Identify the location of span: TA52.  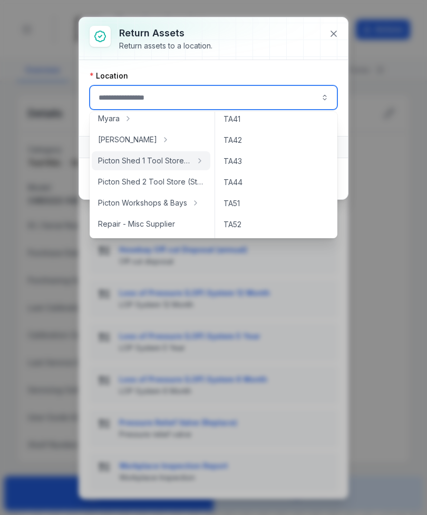
(233, 225).